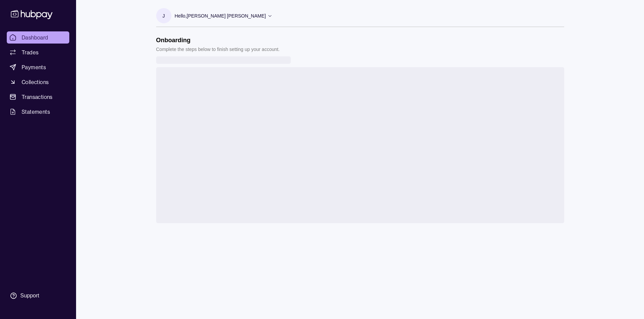 Image resolution: width=644 pixels, height=319 pixels. Describe the element at coordinates (37, 97) in the screenshot. I see `span: Transactions` at that location.